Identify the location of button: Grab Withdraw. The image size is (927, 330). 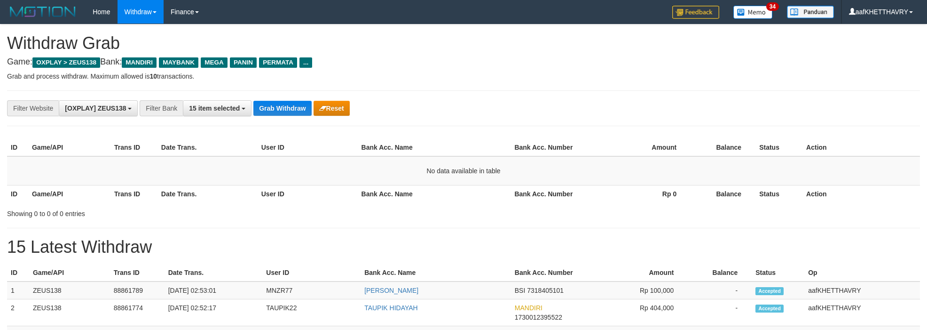
(282, 108).